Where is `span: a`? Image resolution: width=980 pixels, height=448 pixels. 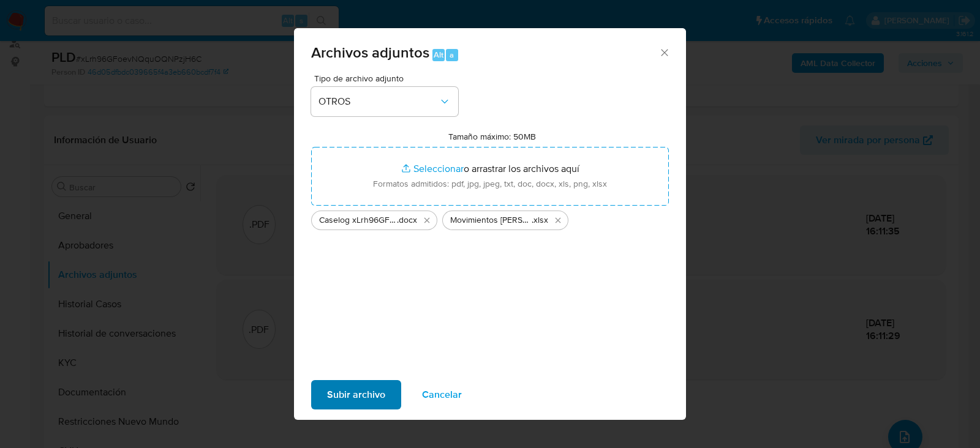
span: a is located at coordinates (452, 54).